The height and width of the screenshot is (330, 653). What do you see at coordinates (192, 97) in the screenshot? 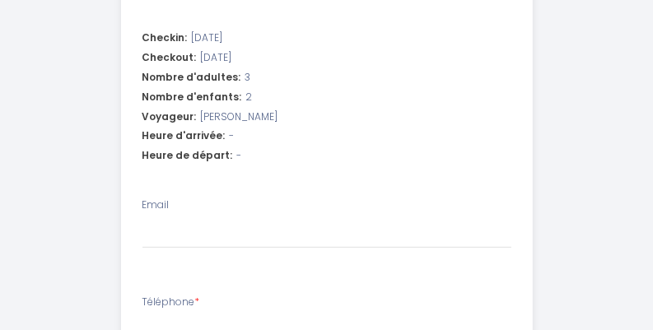
I see `span: Nombre d'enfants:` at bounding box center [192, 97].